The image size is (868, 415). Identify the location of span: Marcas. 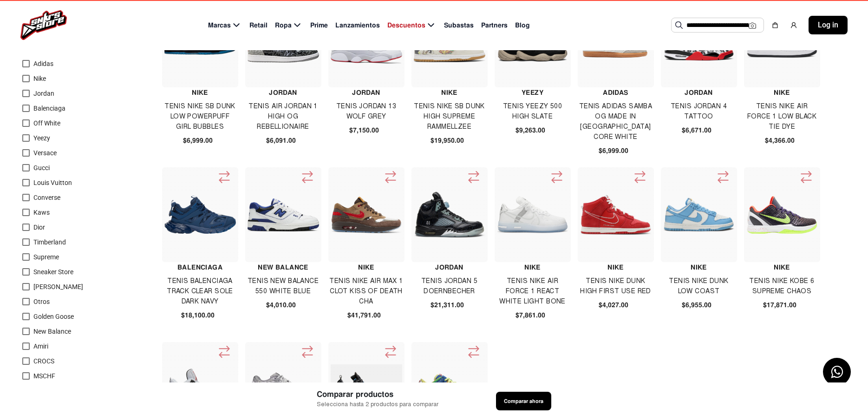
(219, 25).